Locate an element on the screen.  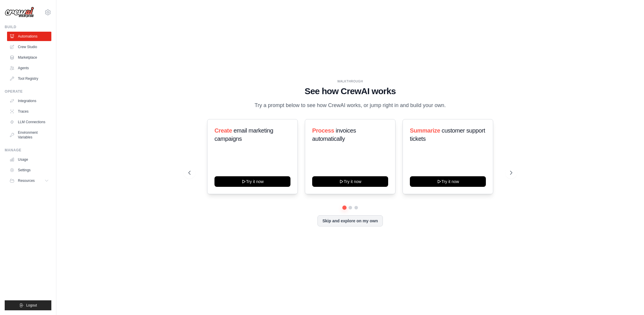
span: customer support tickets is located at coordinates (447, 134).